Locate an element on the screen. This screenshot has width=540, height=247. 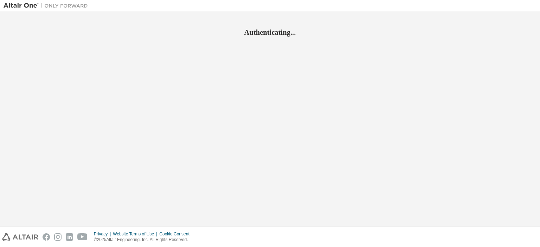
div: Privacy is located at coordinates (103, 234).